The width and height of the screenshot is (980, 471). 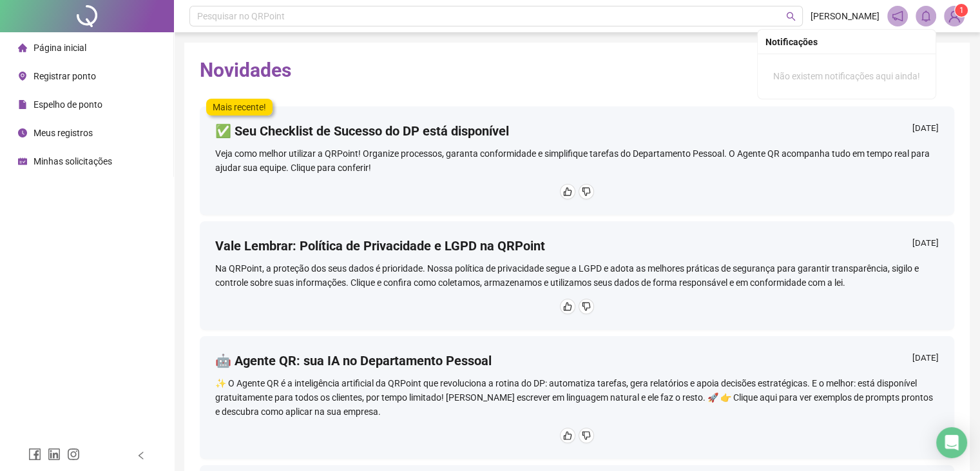 I want to click on span: linkedin, so click(x=55, y=454).